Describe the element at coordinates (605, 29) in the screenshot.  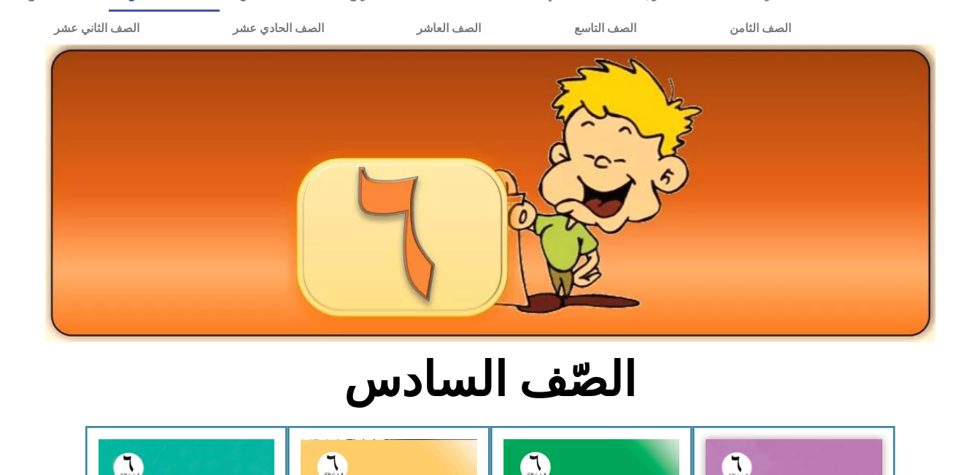
I see `a: الصف التاسع` at that location.